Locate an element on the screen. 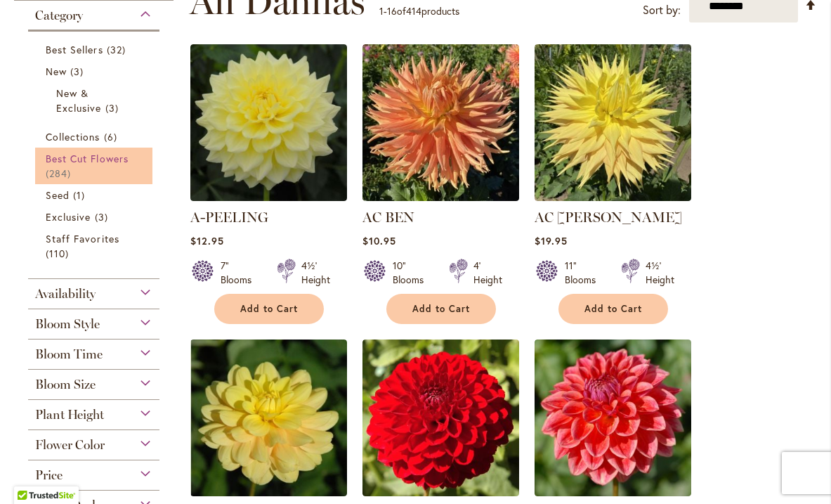  span: 32 is located at coordinates (118, 49).